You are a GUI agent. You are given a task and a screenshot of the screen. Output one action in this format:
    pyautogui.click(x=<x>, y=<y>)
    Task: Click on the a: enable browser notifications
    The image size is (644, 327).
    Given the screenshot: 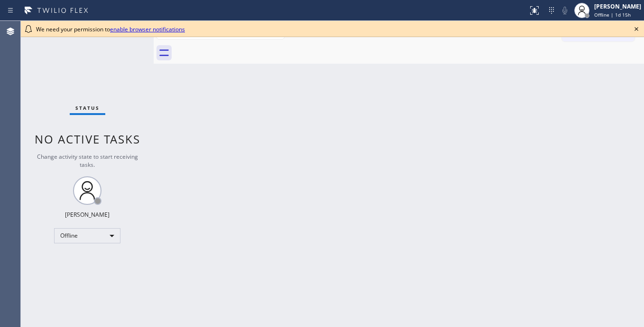 What is the action you would take?
    pyautogui.click(x=148, y=29)
    